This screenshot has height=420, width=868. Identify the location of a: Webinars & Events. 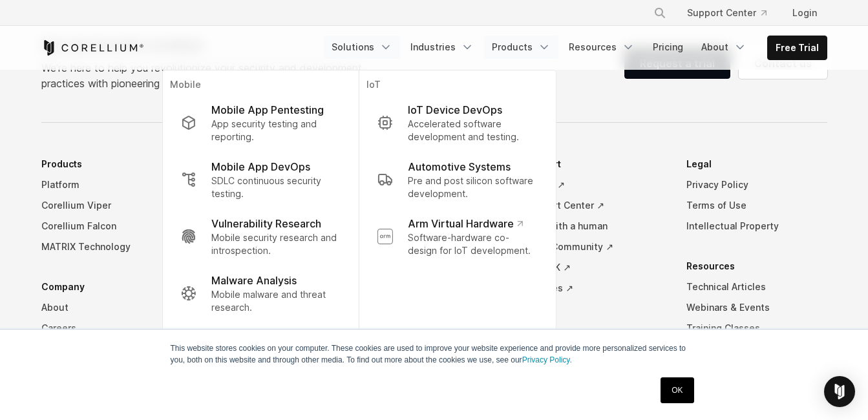
(757, 307).